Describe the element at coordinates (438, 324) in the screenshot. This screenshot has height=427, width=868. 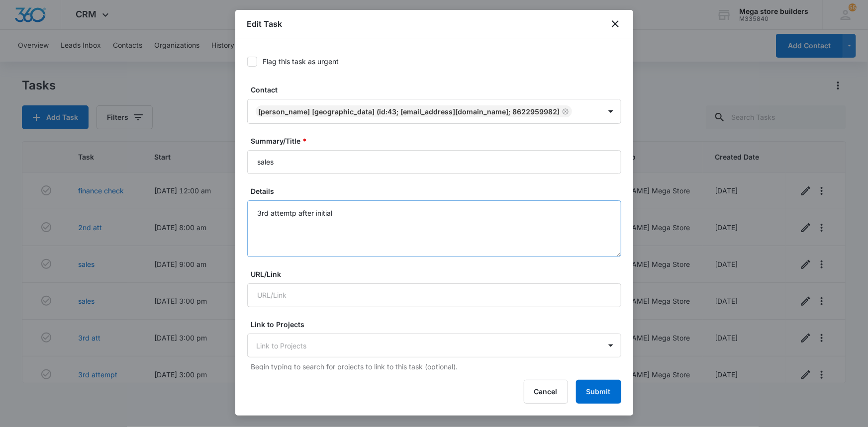
I see `label: Link to Projects` at that location.